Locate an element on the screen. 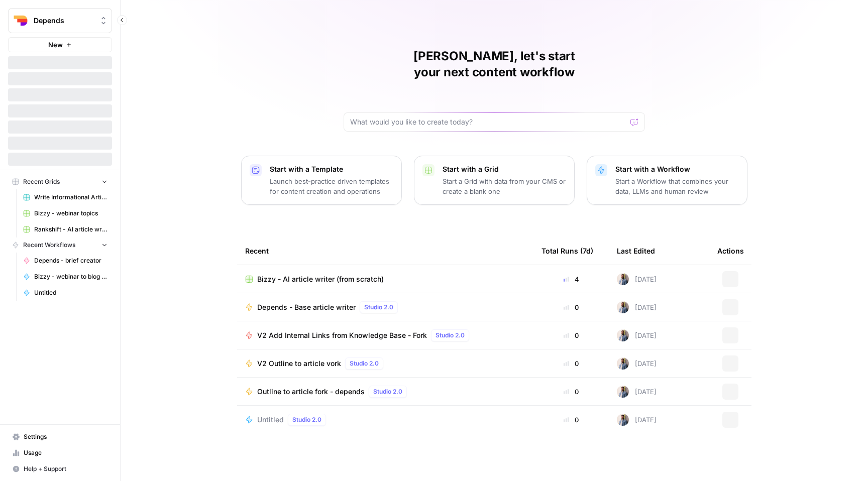 This screenshot has width=868, height=481. span: Write Informational Articles is located at coordinates (71, 197).